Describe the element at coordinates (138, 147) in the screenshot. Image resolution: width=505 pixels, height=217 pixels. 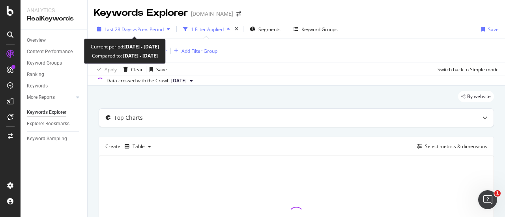
I see `button: Table` at that location.